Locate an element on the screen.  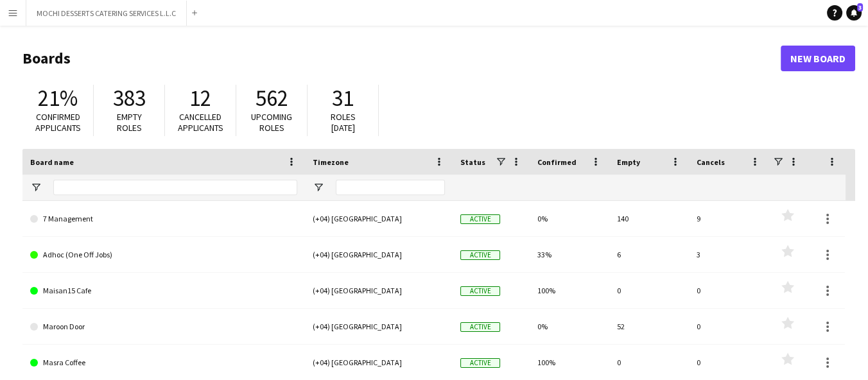
span: Empty is located at coordinates (628, 162).